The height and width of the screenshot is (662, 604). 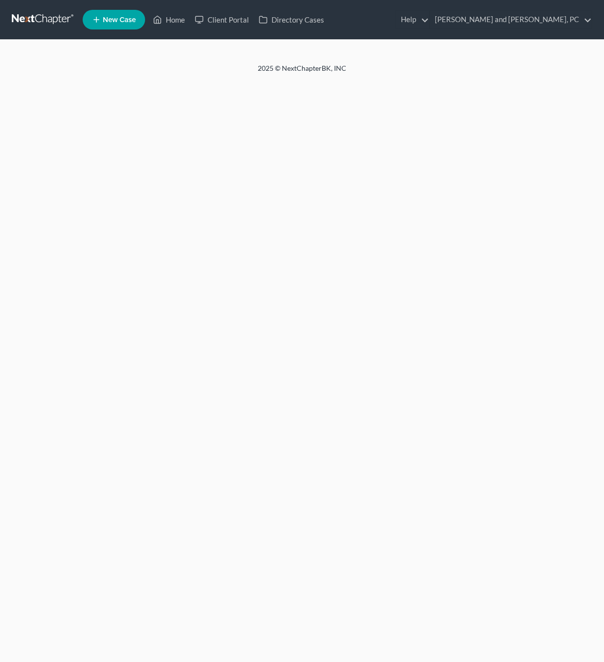 I want to click on a: Home, so click(x=169, y=20).